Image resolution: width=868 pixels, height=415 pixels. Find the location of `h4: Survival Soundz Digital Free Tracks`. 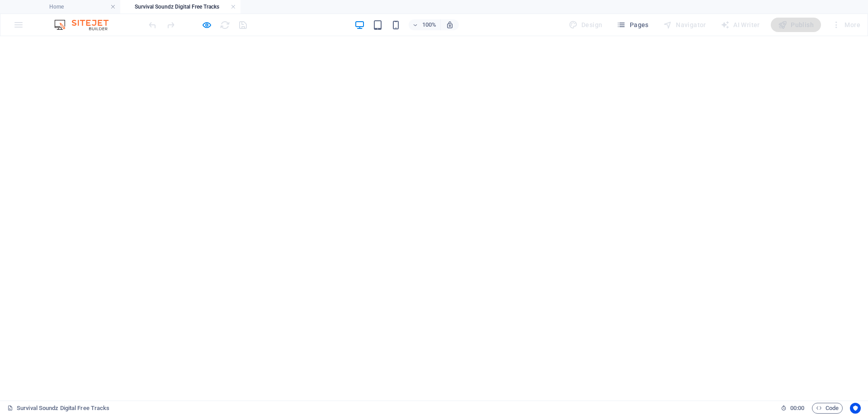

h4: Survival Soundz Digital Free Tracks is located at coordinates (180, 7).